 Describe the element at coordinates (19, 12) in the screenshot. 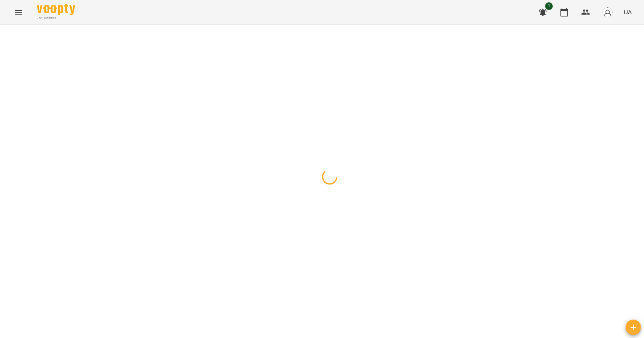

I see `button: Menu` at that location.